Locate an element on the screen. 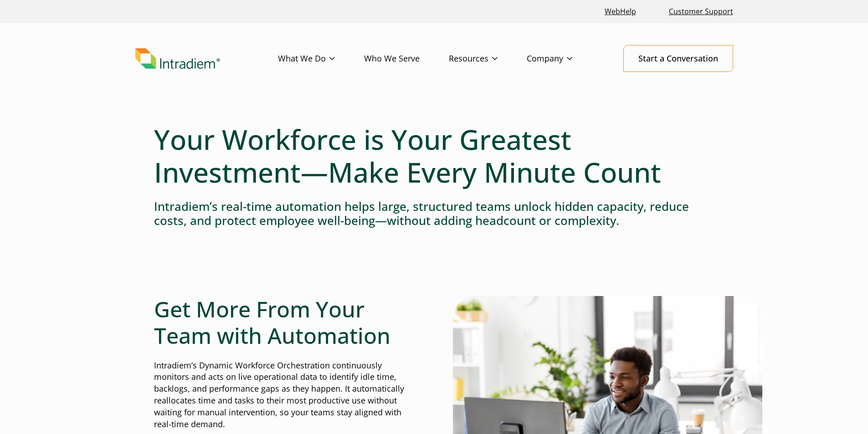 This screenshot has width=868, height=434. img: Intradiem is located at coordinates (177, 59).